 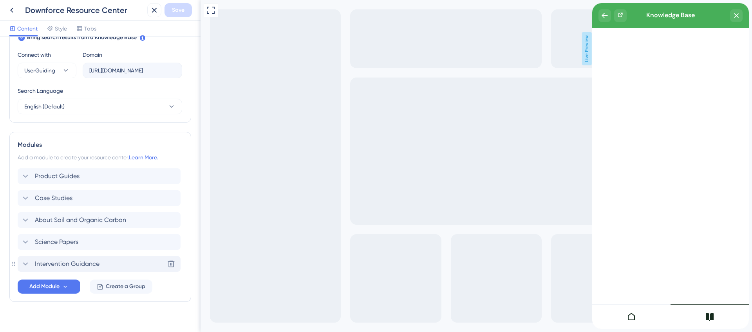 I want to click on div: close resource center, so click(x=144, y=13).